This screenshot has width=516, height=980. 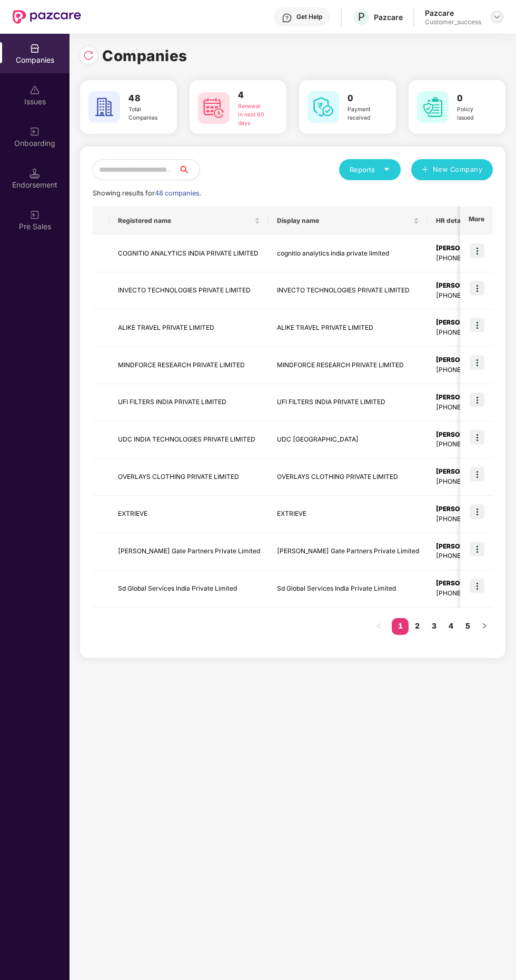 I want to click on span: Registered name, so click(x=185, y=220).